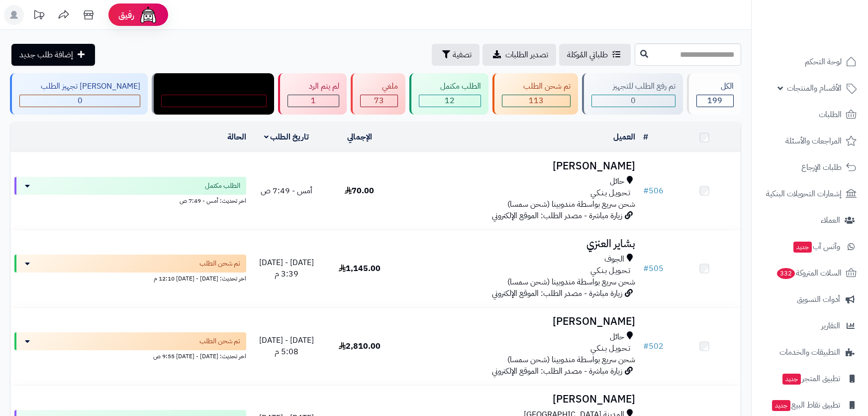 The width and height of the screenshot is (868, 416). Describe the element at coordinates (809, 114) in the screenshot. I see `a: الطلبات` at that location.